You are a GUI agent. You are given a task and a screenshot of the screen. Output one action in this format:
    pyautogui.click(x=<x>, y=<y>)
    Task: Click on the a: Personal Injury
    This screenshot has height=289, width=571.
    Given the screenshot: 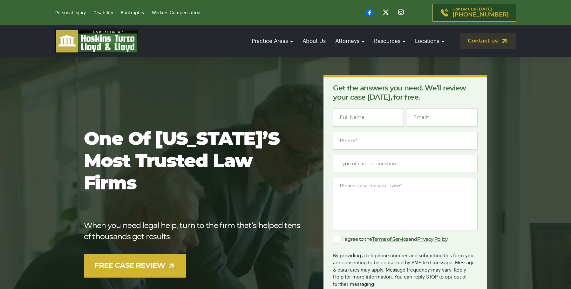 What is the action you would take?
    pyautogui.click(x=71, y=13)
    